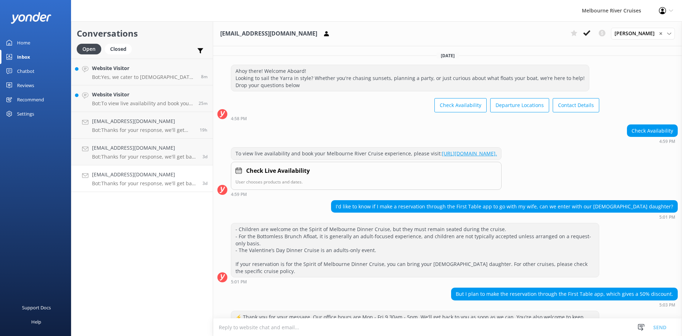  Describe the element at coordinates (118, 49) in the screenshot. I see `div: Closed` at that location.